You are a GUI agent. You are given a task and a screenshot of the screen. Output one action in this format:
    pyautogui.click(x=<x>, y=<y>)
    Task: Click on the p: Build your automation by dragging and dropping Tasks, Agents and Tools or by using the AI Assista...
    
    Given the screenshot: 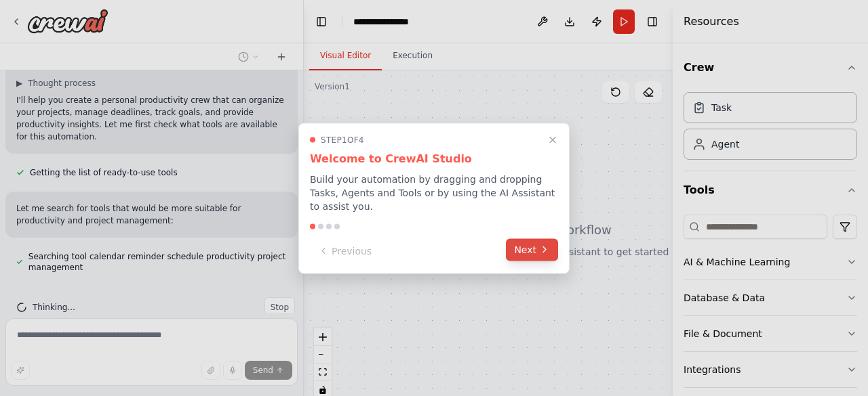 What is the action you would take?
    pyautogui.click(x=434, y=192)
    